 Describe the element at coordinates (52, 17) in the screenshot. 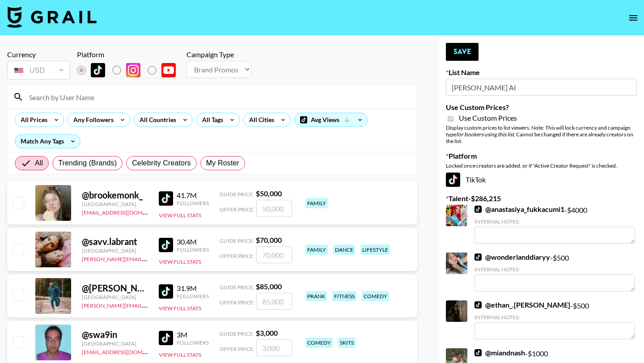

I see `img: Grail Talent` at that location.